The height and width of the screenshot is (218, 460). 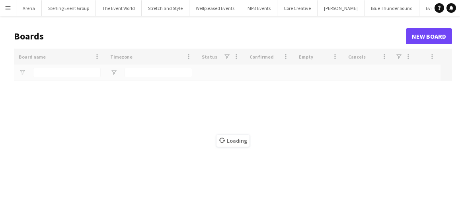 What do you see at coordinates (298, 8) in the screenshot?
I see `button: Core Creative` at bounding box center [298, 8].